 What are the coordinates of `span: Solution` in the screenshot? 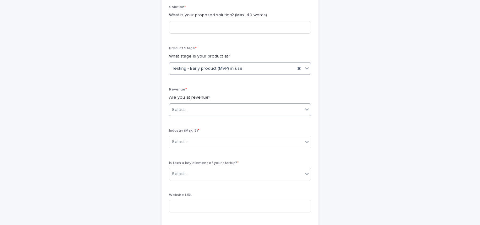 It's located at (177, 7).